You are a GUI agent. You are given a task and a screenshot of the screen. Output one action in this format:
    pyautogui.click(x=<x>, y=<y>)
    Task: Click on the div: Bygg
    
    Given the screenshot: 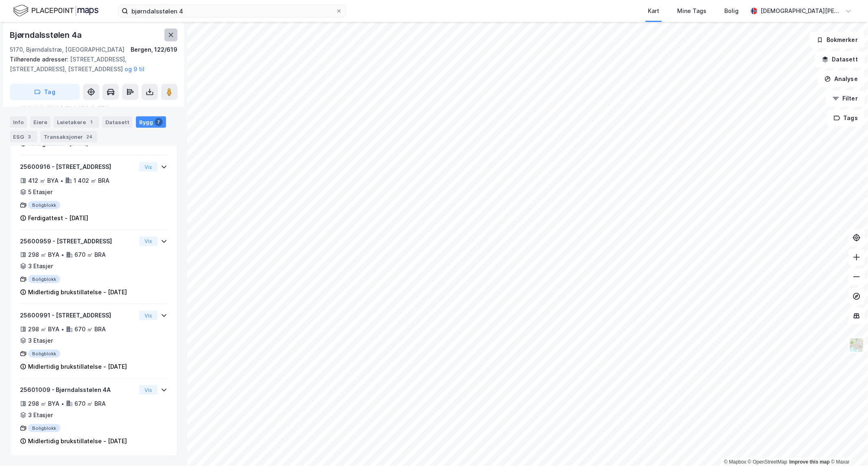 What is the action you would take?
    pyautogui.click(x=151, y=122)
    